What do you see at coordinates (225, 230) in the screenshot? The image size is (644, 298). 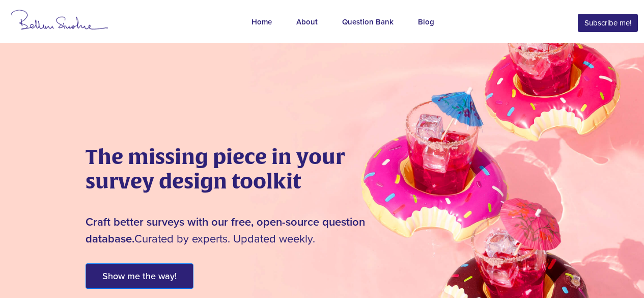 I see `b: Craft better surveys with our free, open-source question database.` at bounding box center [225, 230].